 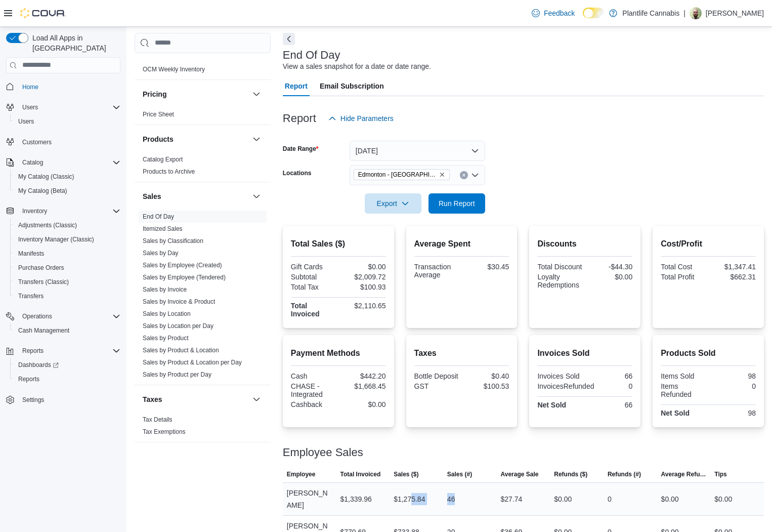 What do you see at coordinates (69, 316) in the screenshot?
I see `span: Operations` at bounding box center [69, 316].